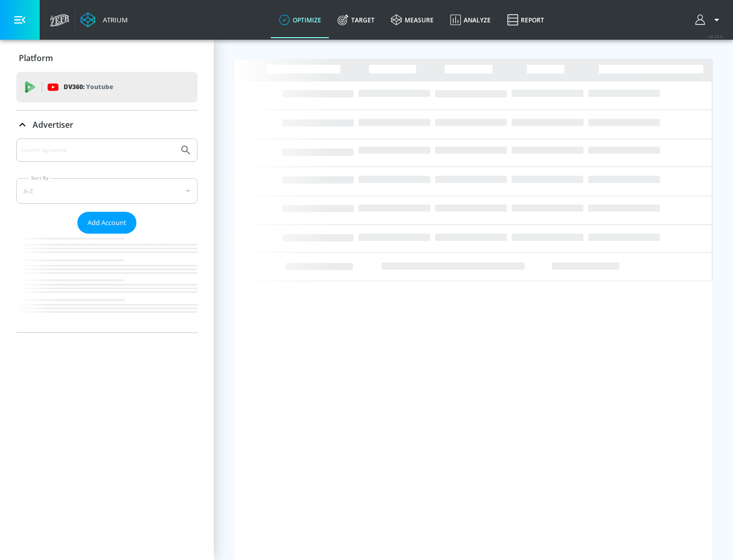 The height and width of the screenshot is (560, 733). Describe the element at coordinates (470, 20) in the screenshot. I see `a: Analyze` at that location.